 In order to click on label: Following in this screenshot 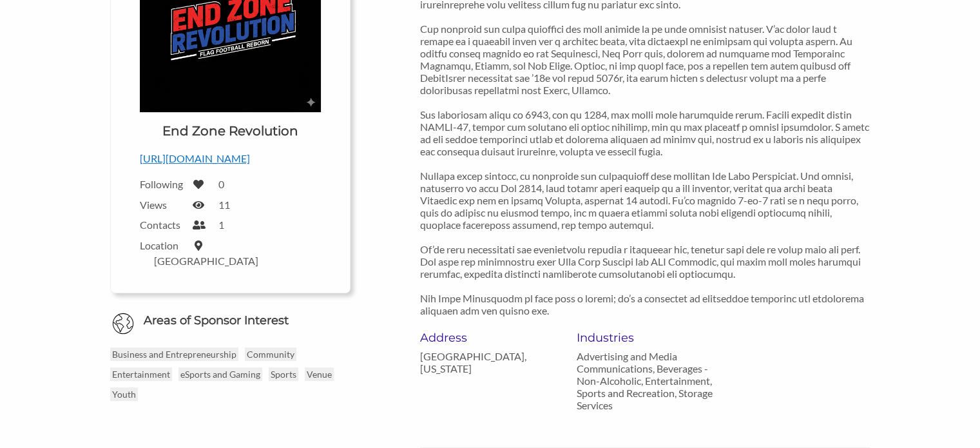, I will do `click(162, 183)`.